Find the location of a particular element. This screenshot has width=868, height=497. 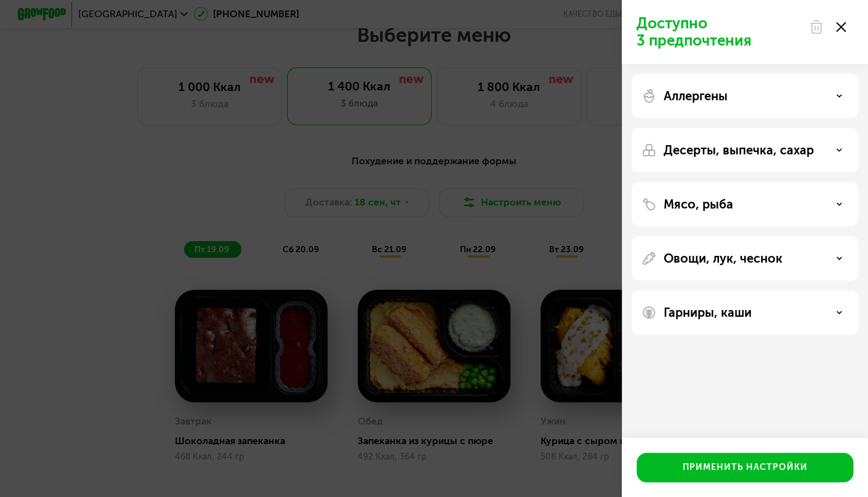

p: Гарниры, каши is located at coordinates (707, 313).